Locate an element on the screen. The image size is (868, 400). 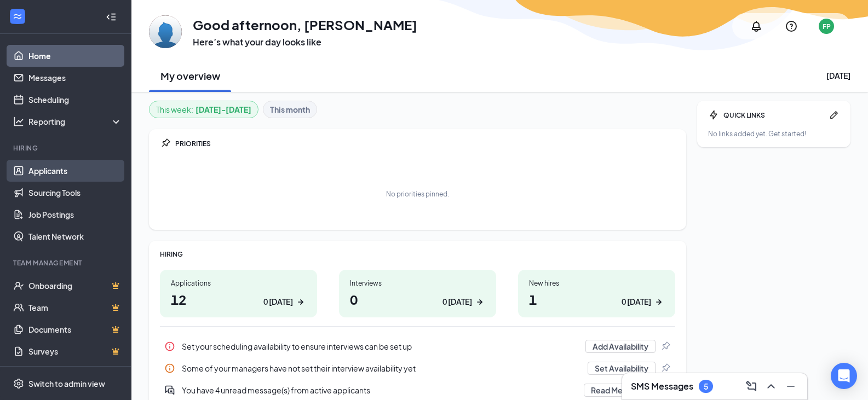
svg: Notifications is located at coordinates (756, 26).